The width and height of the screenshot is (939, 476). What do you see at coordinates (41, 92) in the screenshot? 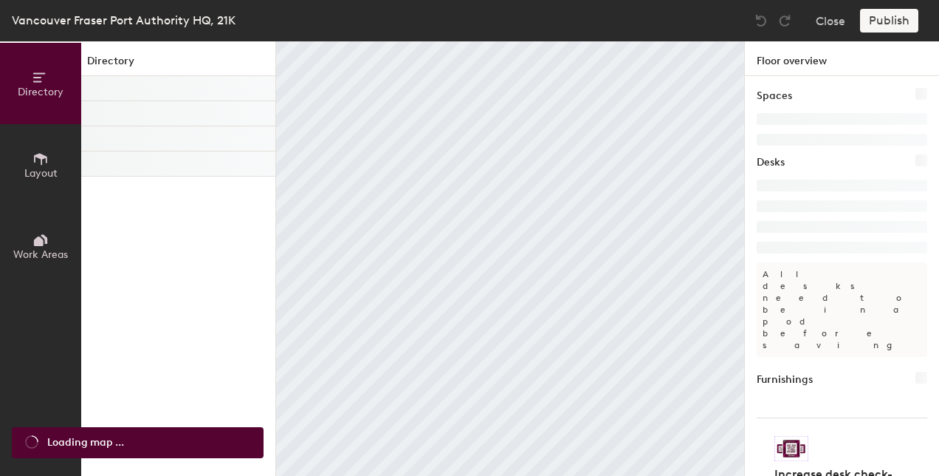
I see `span: Directory` at bounding box center [41, 92].